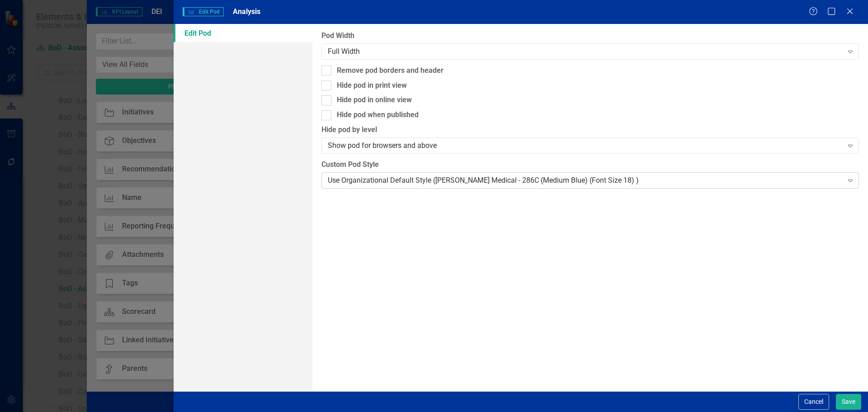  What do you see at coordinates (374, 100) in the screenshot?
I see `div: Hide pod in online view` at bounding box center [374, 100].